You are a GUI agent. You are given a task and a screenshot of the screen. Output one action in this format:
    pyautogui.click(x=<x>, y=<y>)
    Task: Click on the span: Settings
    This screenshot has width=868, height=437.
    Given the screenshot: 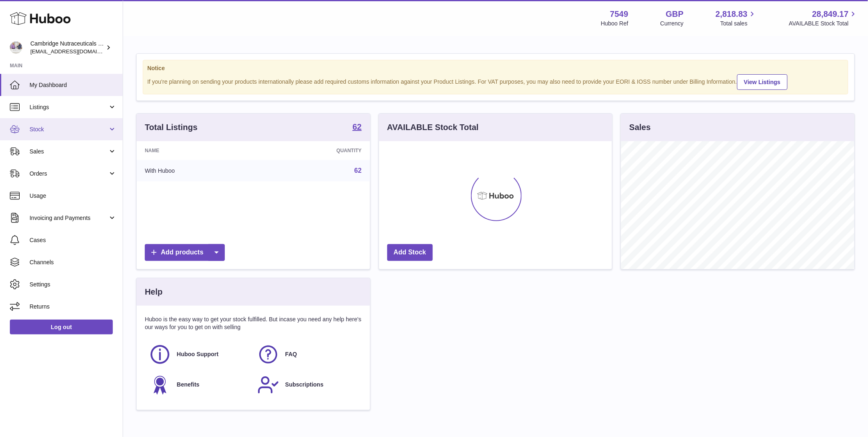 What is the action you would take?
    pyautogui.click(x=73, y=284)
    